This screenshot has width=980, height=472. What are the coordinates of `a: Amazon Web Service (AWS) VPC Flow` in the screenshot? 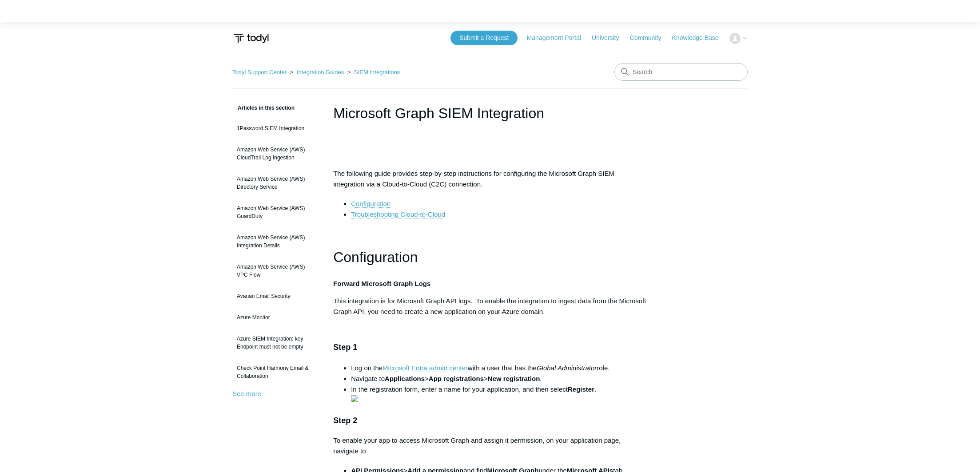 It's located at (276, 271).